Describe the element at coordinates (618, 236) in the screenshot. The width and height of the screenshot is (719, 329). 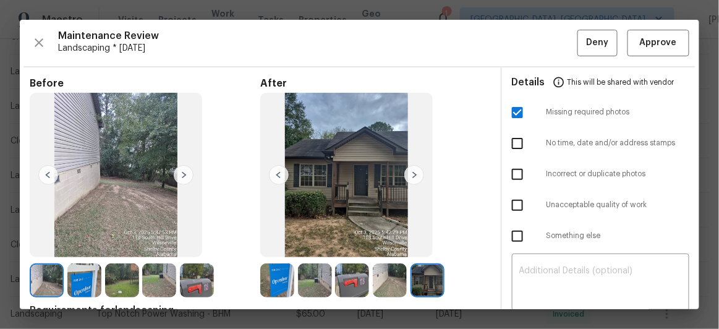
I see `span: Something else` at that location.